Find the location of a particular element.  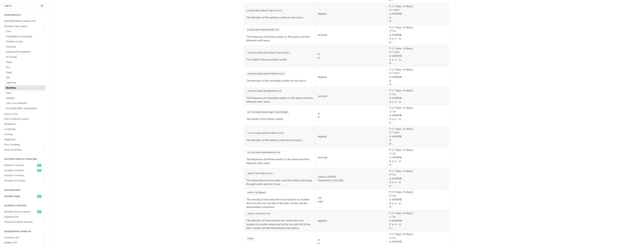

h2: Weather Forecast & realtime is located at coordinates (24, 159).